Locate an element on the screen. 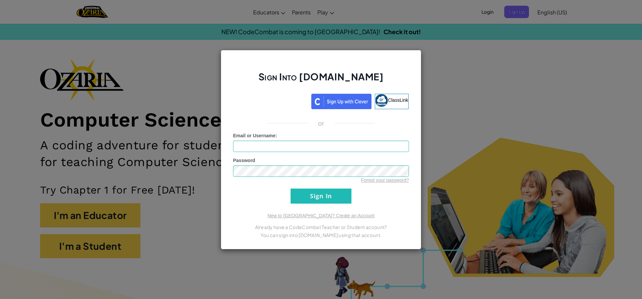 Image resolution: width=642 pixels, height=299 pixels. a: Forgot your password? is located at coordinates (385, 180).